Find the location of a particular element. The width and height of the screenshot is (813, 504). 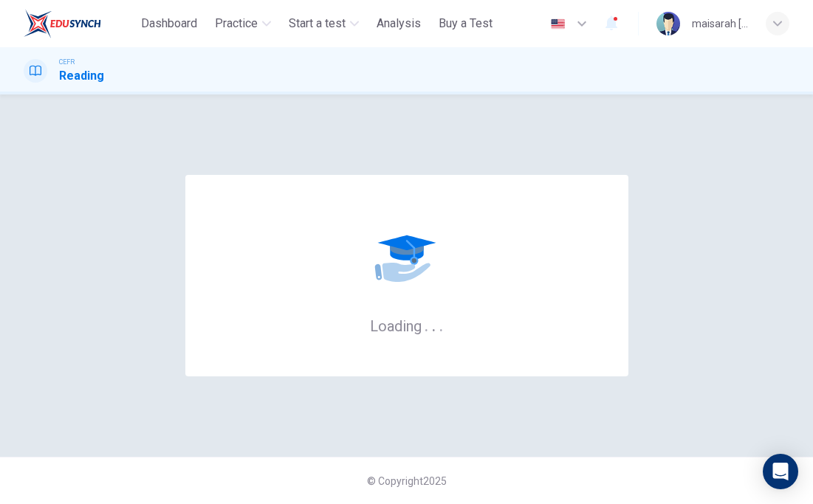

span: Start a test is located at coordinates (317, 24).